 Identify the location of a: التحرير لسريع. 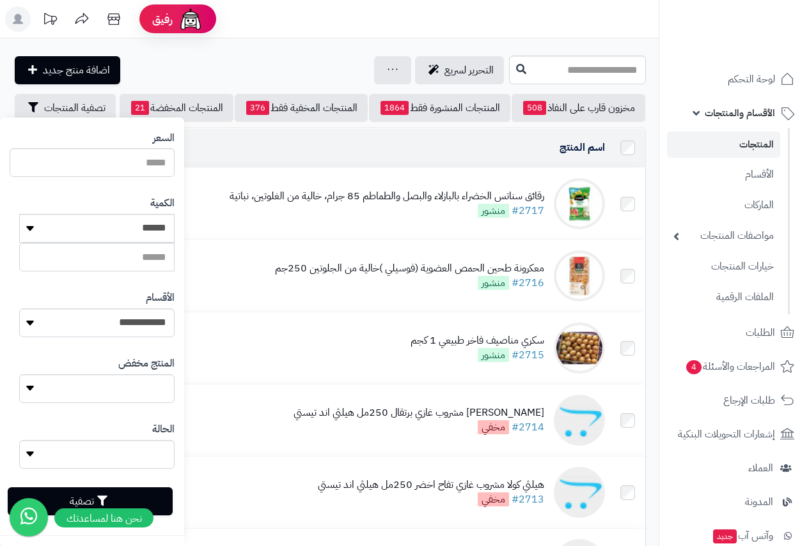
(459, 70).